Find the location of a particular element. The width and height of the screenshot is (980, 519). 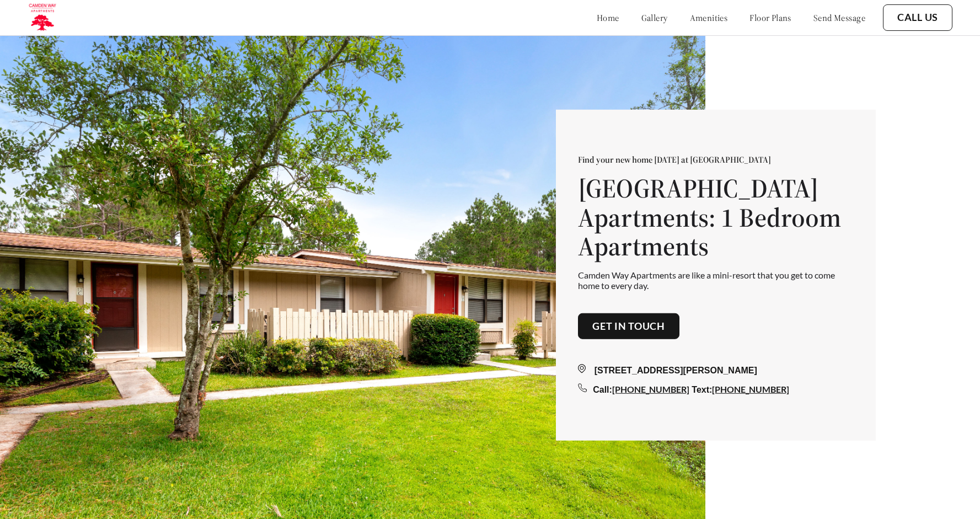

a: amenities is located at coordinates (709, 18).